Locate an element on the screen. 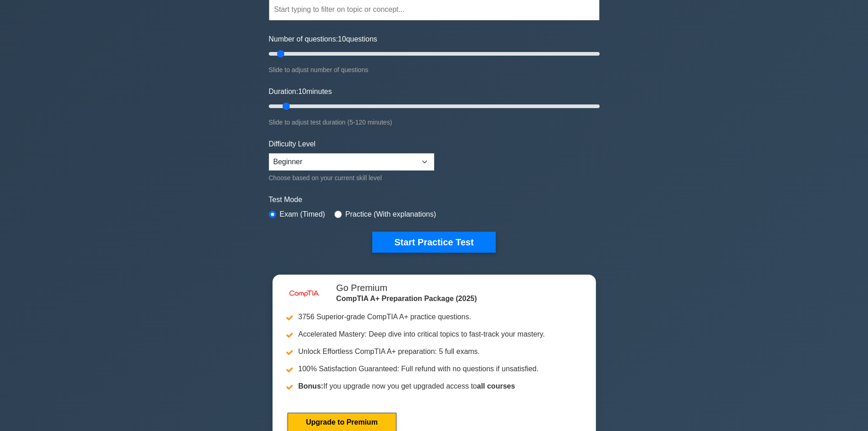  div: Slide to adjust test duration (5-120 minutes) is located at coordinates (434, 122).